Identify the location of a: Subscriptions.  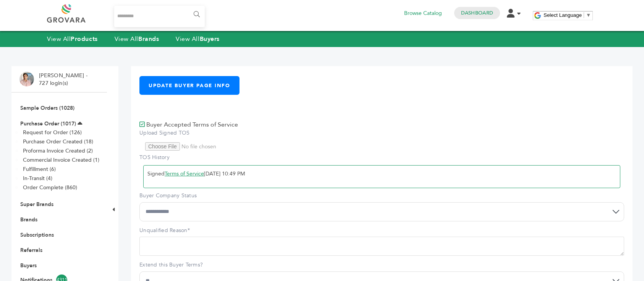
(37, 235).